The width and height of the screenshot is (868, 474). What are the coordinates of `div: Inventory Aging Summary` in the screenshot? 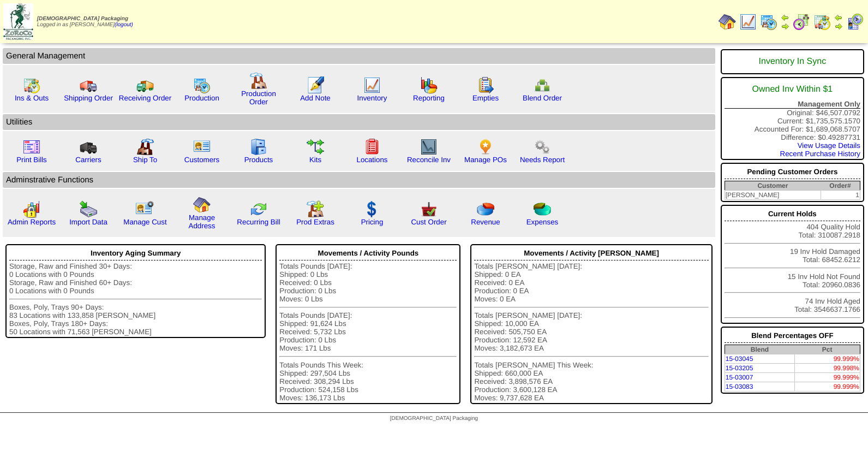 It's located at (135, 253).